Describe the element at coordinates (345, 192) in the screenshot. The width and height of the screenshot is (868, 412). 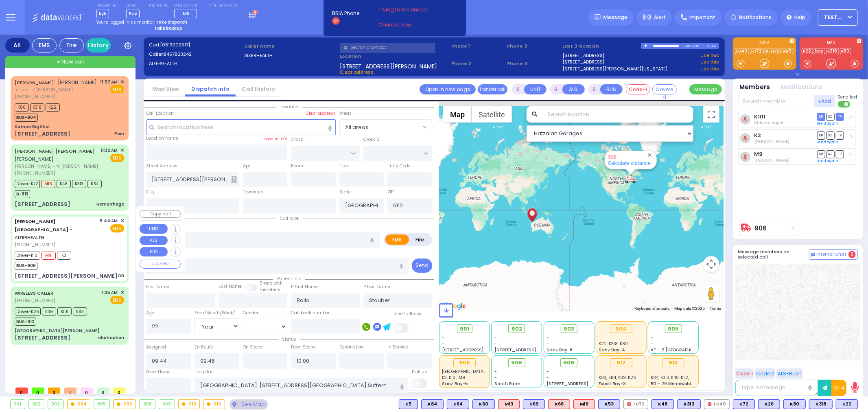
I see `label: State` at that location.